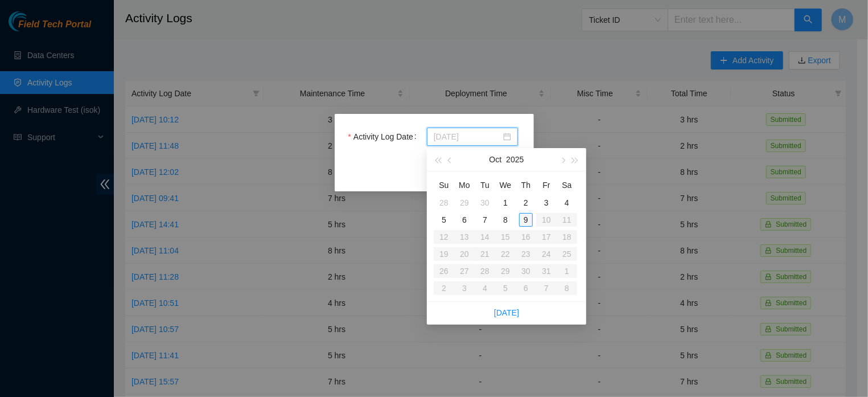 Image resolution: width=868 pixels, height=397 pixels. Describe the element at coordinates (526, 220) in the screenshot. I see `td: 2025-10-09` at that location.